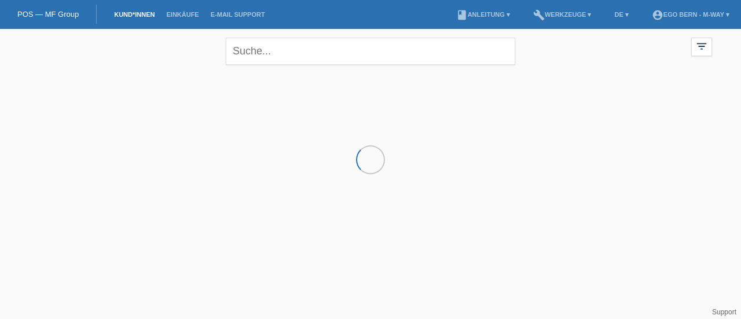 The width and height of the screenshot is (741, 319). I want to click on a: E-Mail Support, so click(238, 14).